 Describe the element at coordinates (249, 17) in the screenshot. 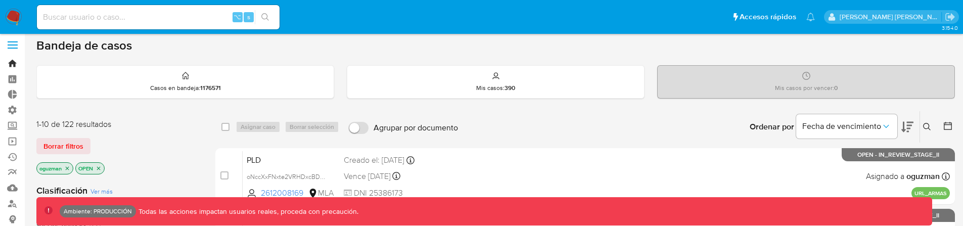

I see `span: s` at that location.